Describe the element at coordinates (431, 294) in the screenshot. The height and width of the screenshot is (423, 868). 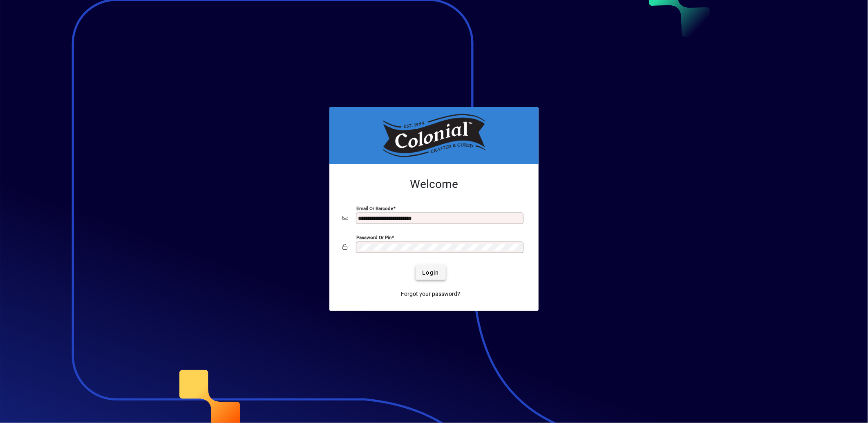
I see `a: Forgot your password?` at that location.